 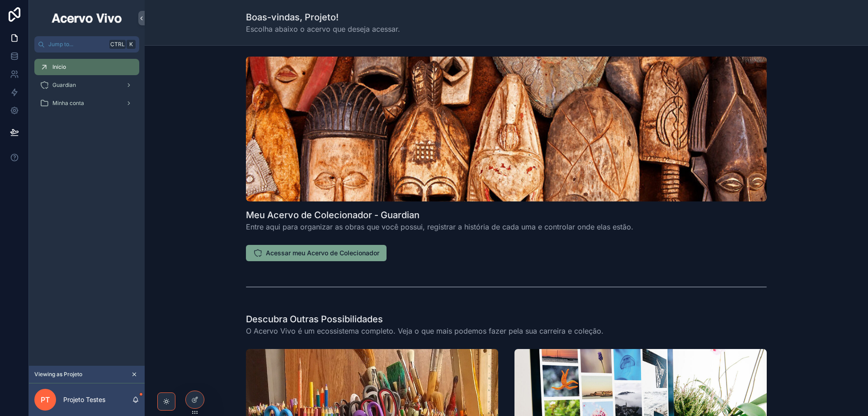 What do you see at coordinates (117, 45) in the screenshot?
I see `span: Ctrl` at bounding box center [117, 45].